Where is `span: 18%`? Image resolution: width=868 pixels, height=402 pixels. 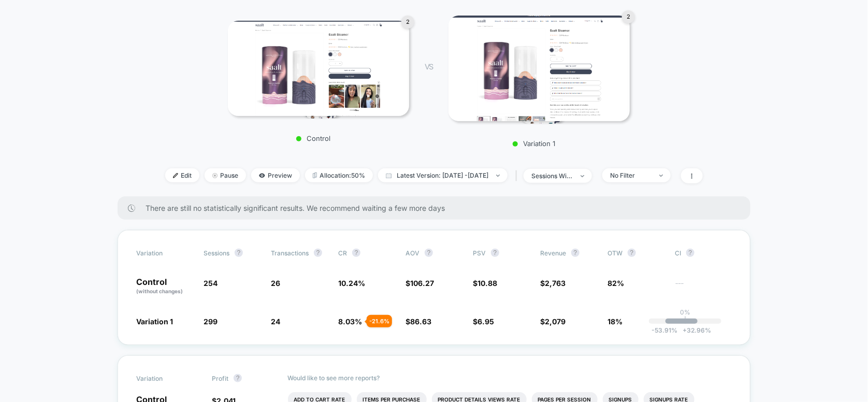
span: 18% is located at coordinates (615, 321).